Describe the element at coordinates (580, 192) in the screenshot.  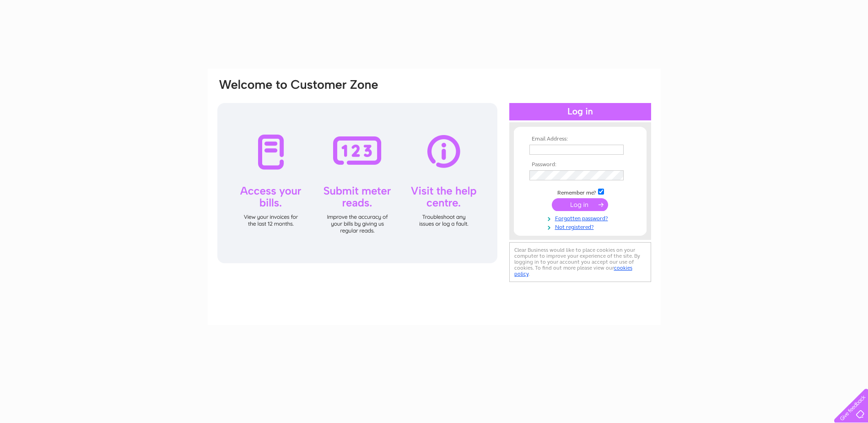
I see `td: Remember me?` at that location.